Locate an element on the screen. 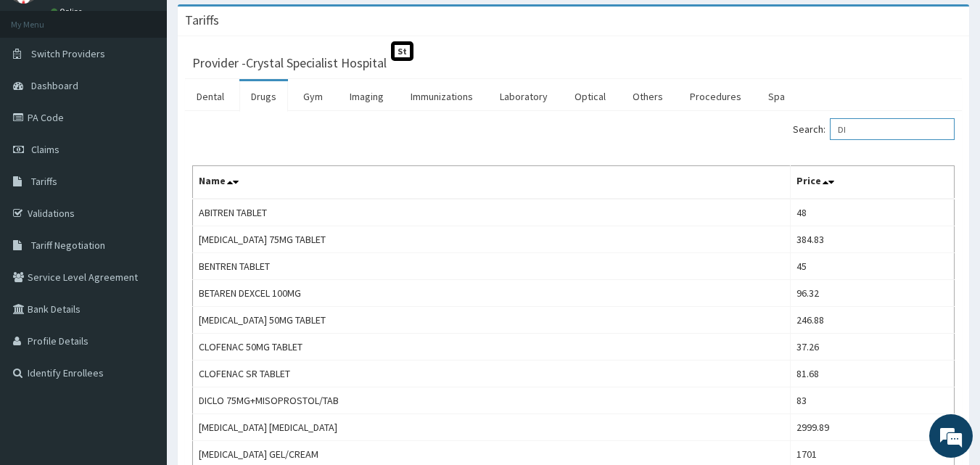  div: Minimize live chat window is located at coordinates (255, 25).